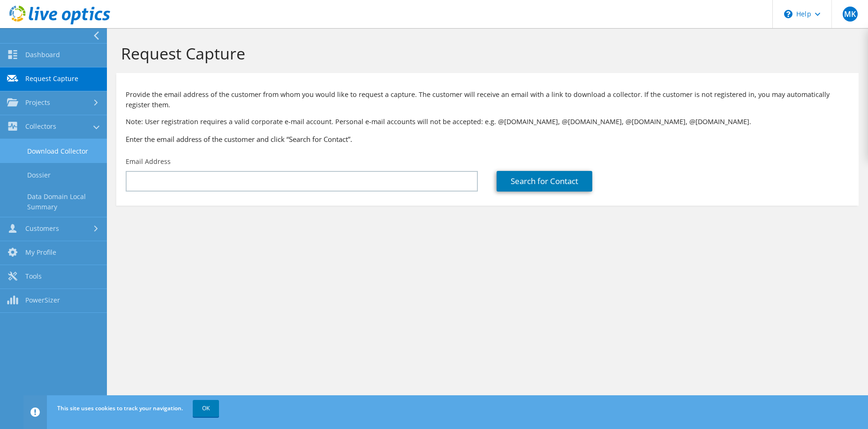 Image resolution: width=868 pixels, height=429 pixels. What do you see at coordinates (485, 54) in the screenshot?
I see `h1: Request Capture` at bounding box center [485, 54].